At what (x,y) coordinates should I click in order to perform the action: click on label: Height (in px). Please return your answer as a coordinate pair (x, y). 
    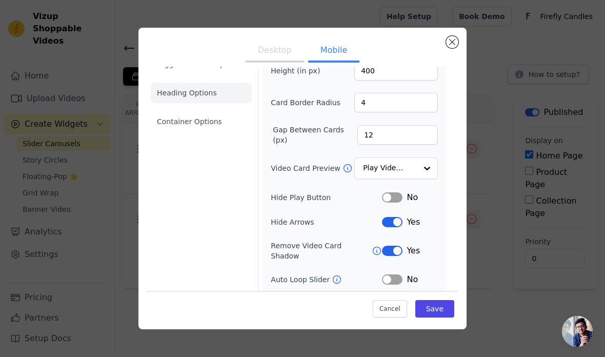
    Looking at the image, I should click on (298, 71).